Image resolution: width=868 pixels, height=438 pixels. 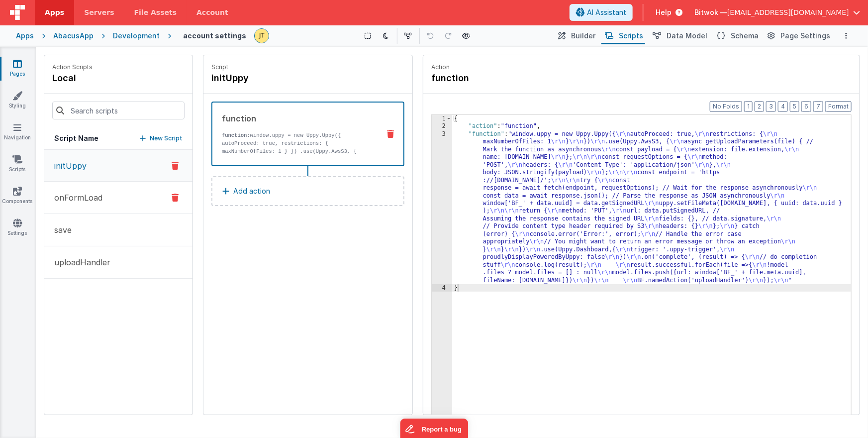 I want to click on span: Servers, so click(x=99, y=12).